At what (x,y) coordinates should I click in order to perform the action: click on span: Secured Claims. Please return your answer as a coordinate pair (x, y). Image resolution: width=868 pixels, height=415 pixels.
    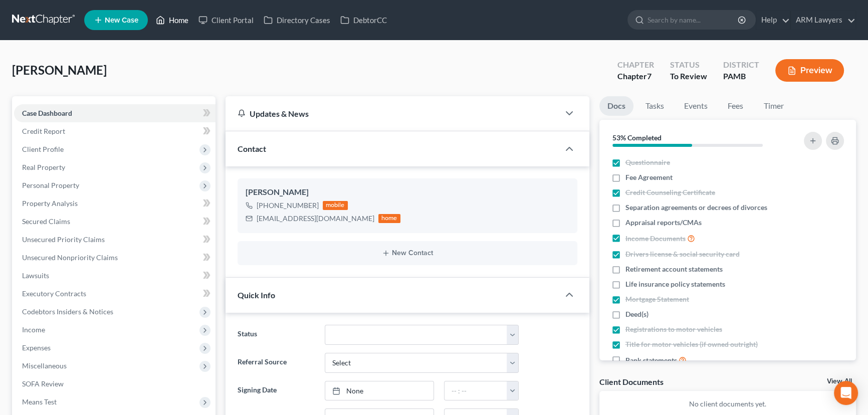
    Looking at the image, I should click on (46, 221).